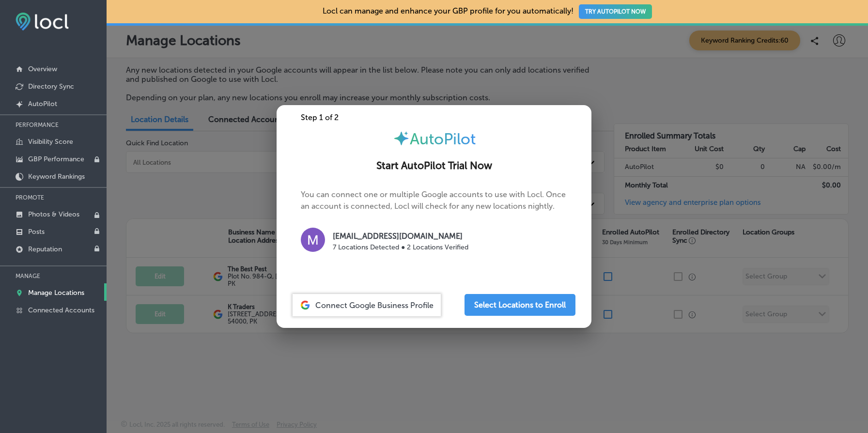 The width and height of the screenshot is (868, 433). I want to click on p: Connected Accounts, so click(61, 310).